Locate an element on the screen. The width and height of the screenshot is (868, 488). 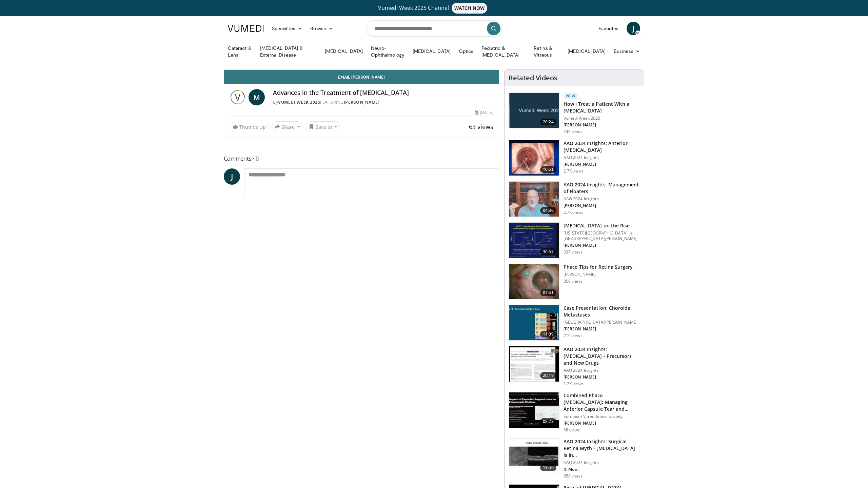
img: 2b0bc81e-4ab6-4ab1-8b29-1f6153f15110.150x105_q85_crop-smart_upscale.jpg is located at coordinates (534, 282).